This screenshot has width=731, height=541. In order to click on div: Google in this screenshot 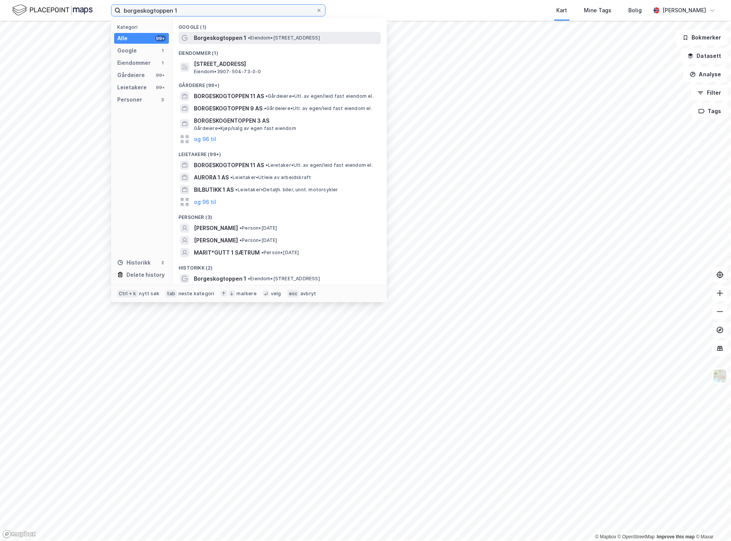, I will do `click(127, 51)`.